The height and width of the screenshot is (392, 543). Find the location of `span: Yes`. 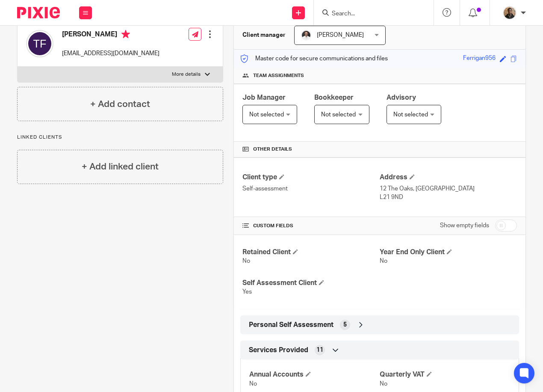

span: Yes is located at coordinates (247, 292).